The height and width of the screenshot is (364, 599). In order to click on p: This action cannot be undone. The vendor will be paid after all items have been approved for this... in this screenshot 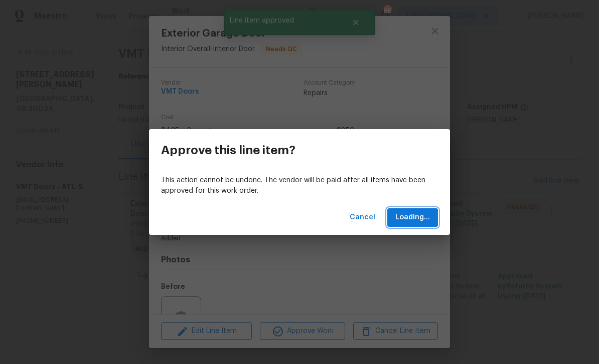, I will do `click(300, 186)`.